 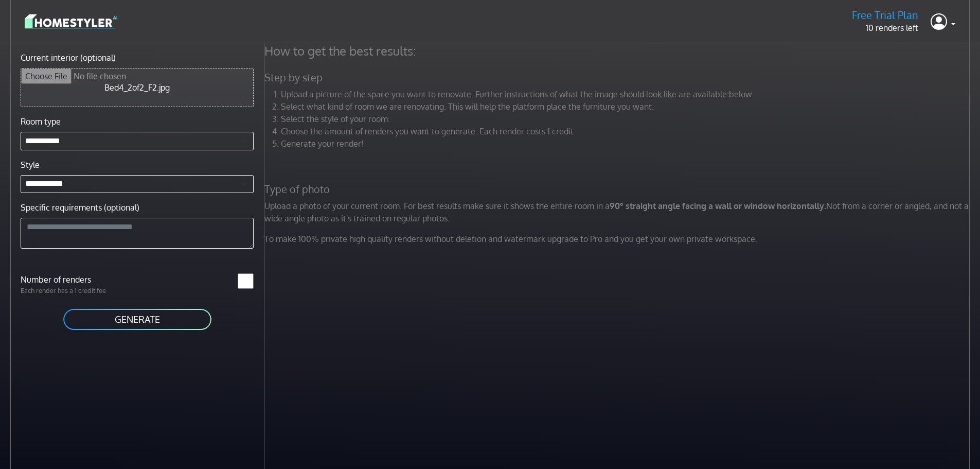 What do you see at coordinates (619, 212) in the screenshot?
I see `p: Upload a photo of your current room. For best results make sure it shows the entire room in a Not...` at bounding box center [619, 212].